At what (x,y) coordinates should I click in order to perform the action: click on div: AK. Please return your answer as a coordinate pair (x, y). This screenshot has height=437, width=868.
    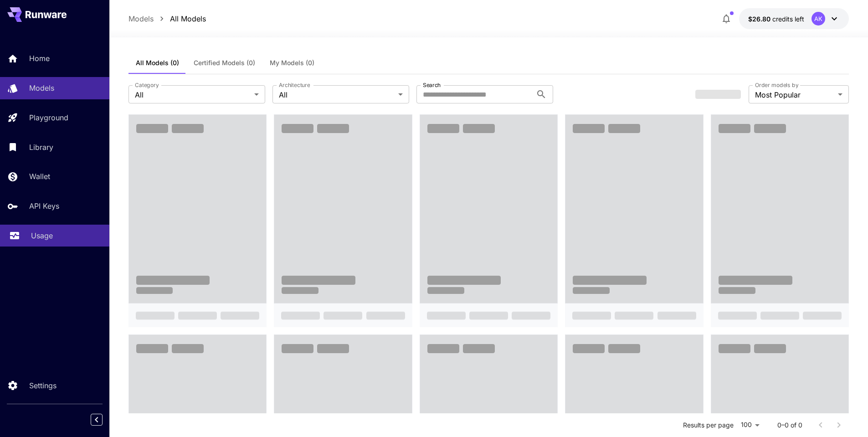
    Looking at the image, I should click on (818, 19).